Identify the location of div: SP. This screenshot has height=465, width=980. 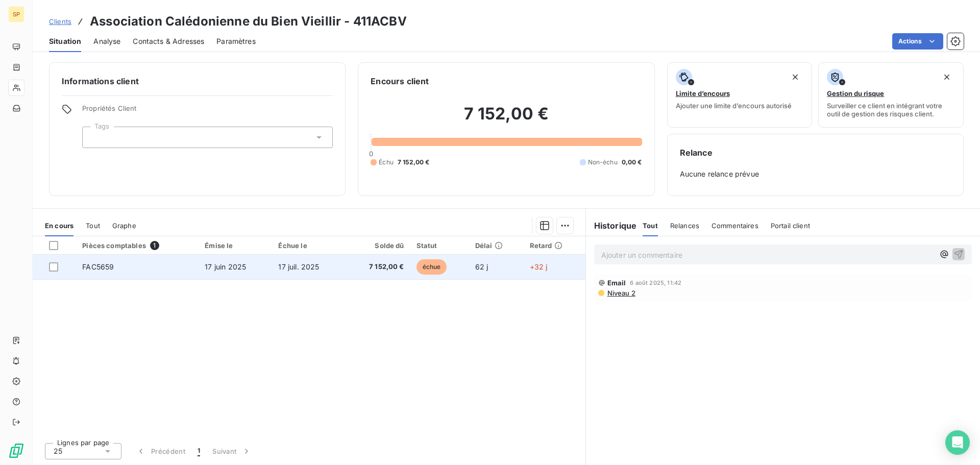
(17, 14).